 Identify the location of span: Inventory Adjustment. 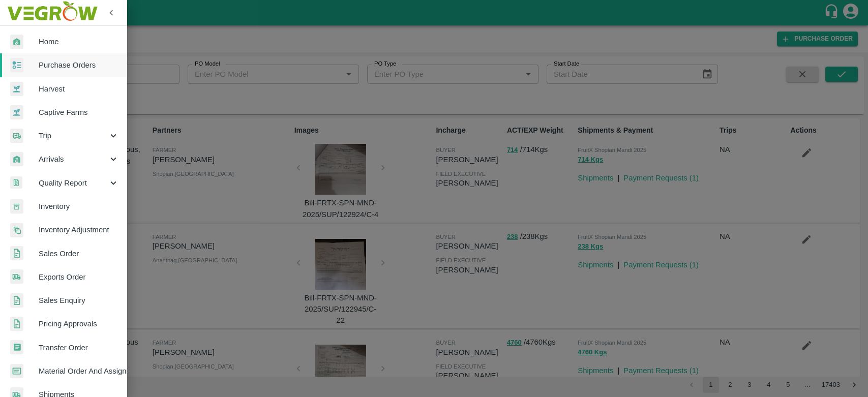
(79, 230).